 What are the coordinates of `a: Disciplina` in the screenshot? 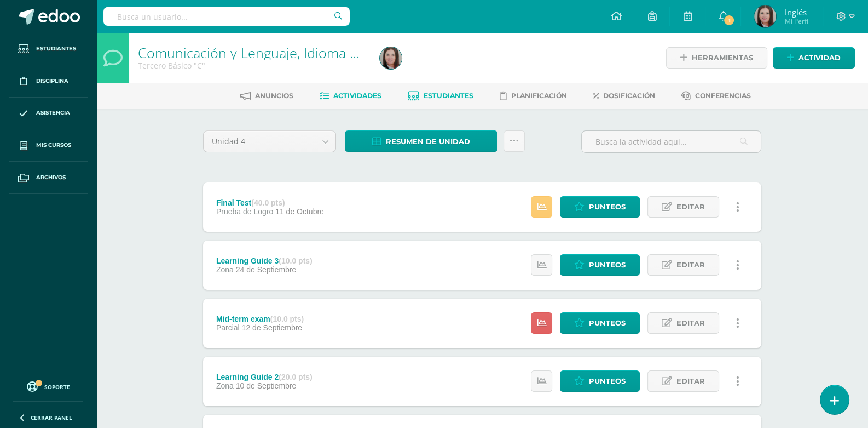 It's located at (48, 81).